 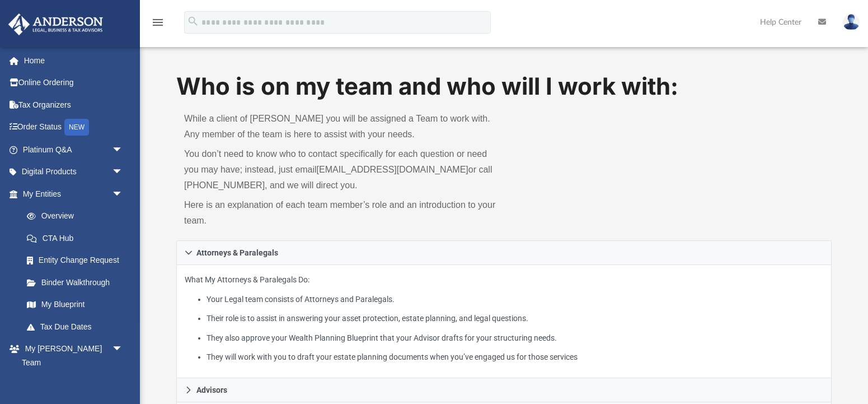 What do you see at coordinates (74, 60) in the screenshot?
I see `a: Home` at bounding box center [74, 60].